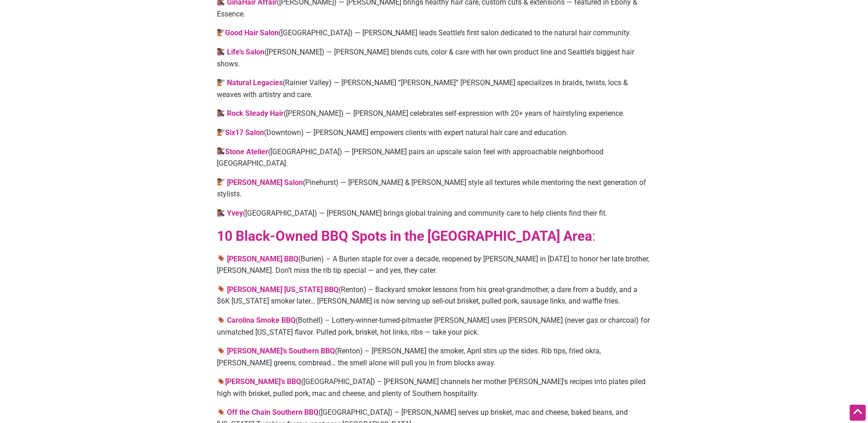  I want to click on strong: Good Hair Salon, so click(252, 33).